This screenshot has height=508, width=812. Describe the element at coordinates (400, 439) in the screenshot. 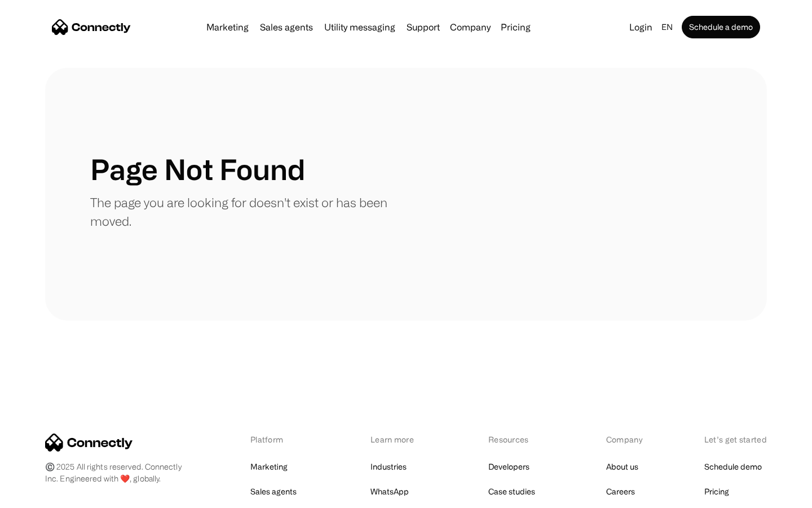

I see `div: Learn more` at that location.